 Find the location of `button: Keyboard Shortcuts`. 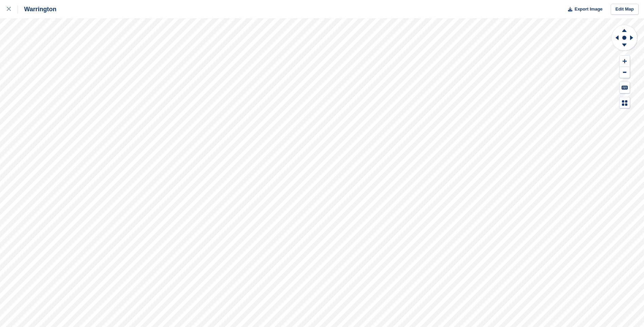

button: Keyboard Shortcuts is located at coordinates (625, 88).